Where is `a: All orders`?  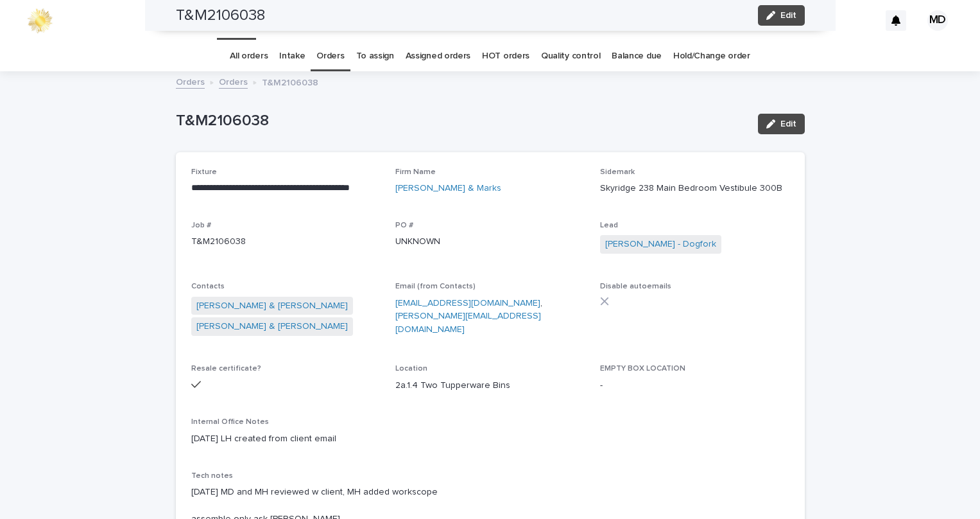
a: All orders is located at coordinates (248, 56).